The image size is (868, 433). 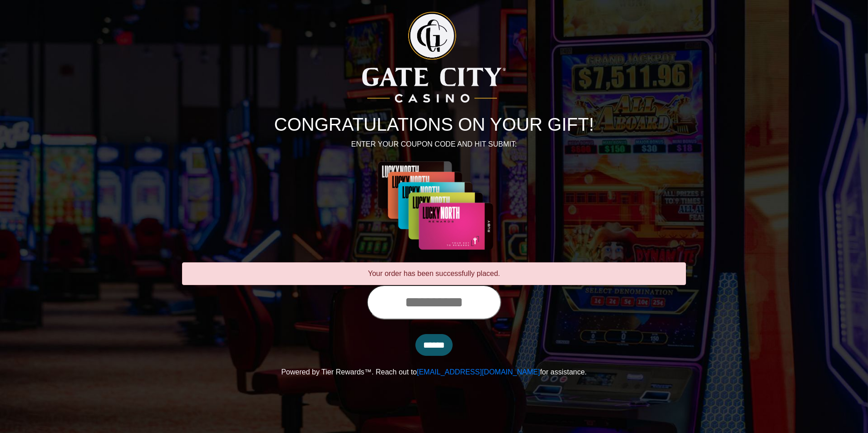 I want to click on h1: CONGRATULATIONS ON YOUR GIFT!, so click(x=434, y=124).